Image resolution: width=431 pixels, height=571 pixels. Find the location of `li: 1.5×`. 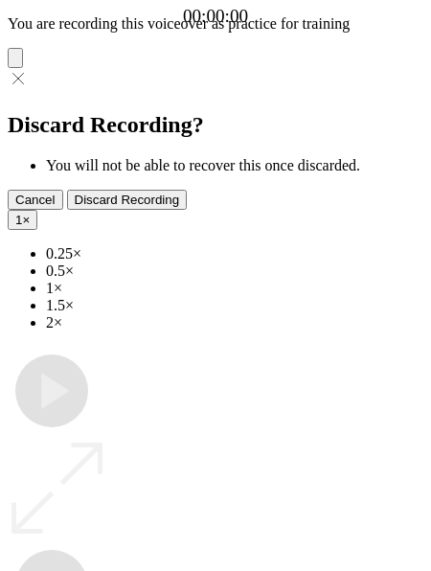

li: 1.5× is located at coordinates (235, 305).